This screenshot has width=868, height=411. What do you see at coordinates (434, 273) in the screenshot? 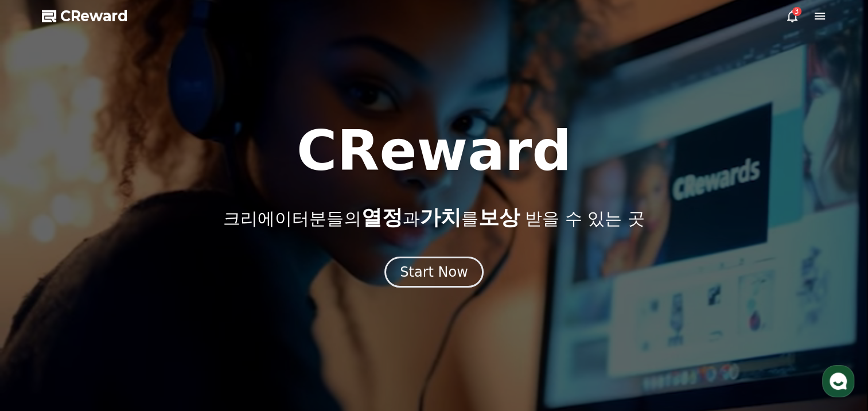
I see `a: Start Now` at bounding box center [434, 273].